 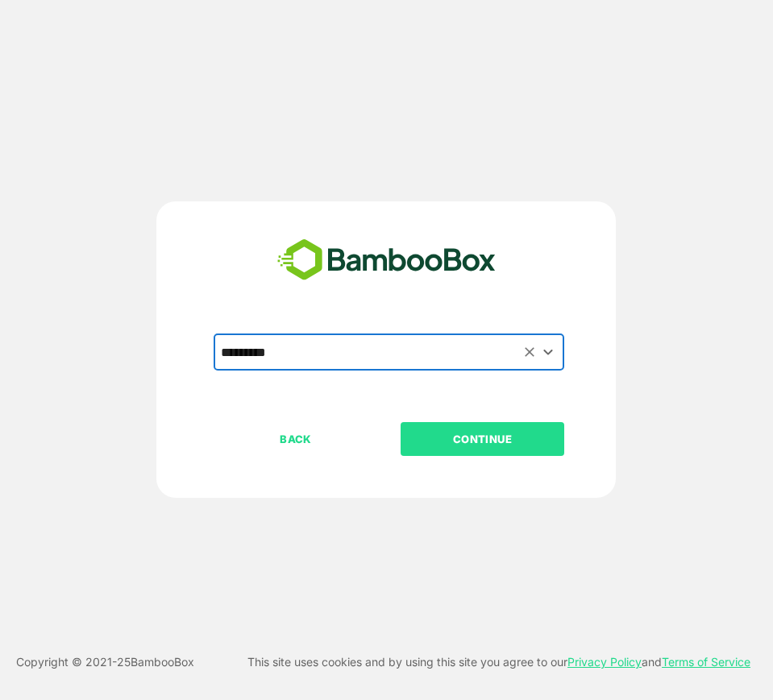 I want to click on button: Clear, so click(x=529, y=351).